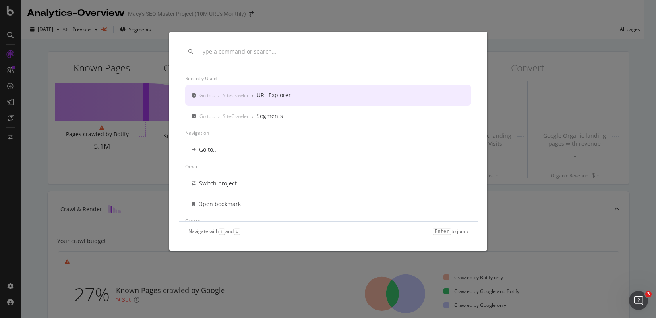  I want to click on div: Switch project, so click(218, 184).